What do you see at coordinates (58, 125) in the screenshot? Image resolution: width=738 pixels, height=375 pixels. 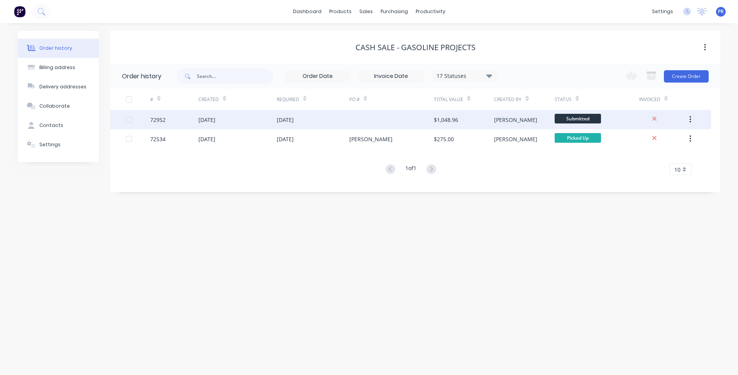 I see `button: Contacts` at bounding box center [58, 125].